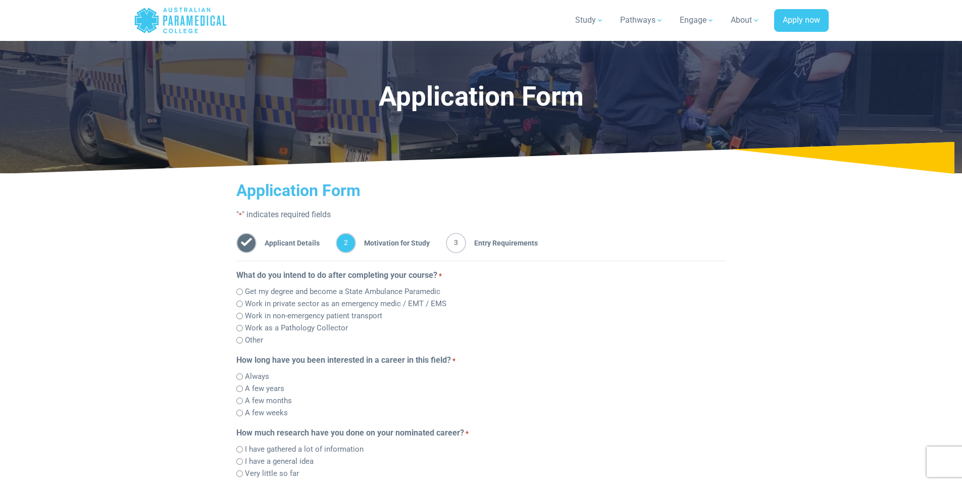 The image size is (962, 484). I want to click on span: 3, so click(456, 243).